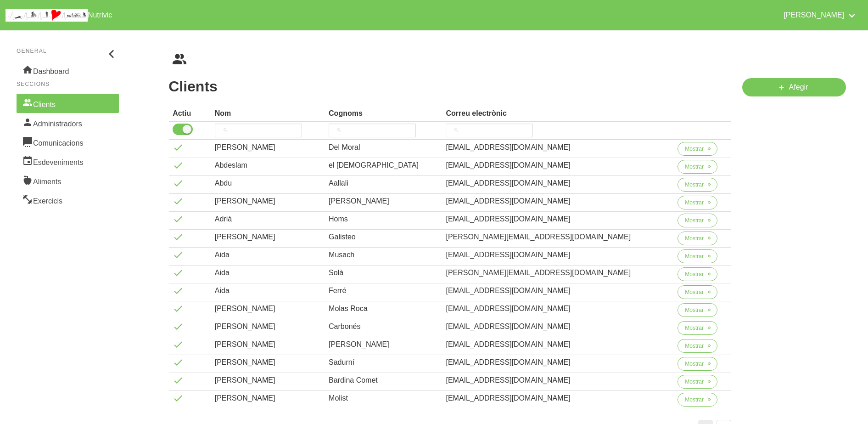 The width and height of the screenshot is (868, 424). Describe the element at coordinates (384, 219) in the screenshot. I see `div: Homs` at that location.